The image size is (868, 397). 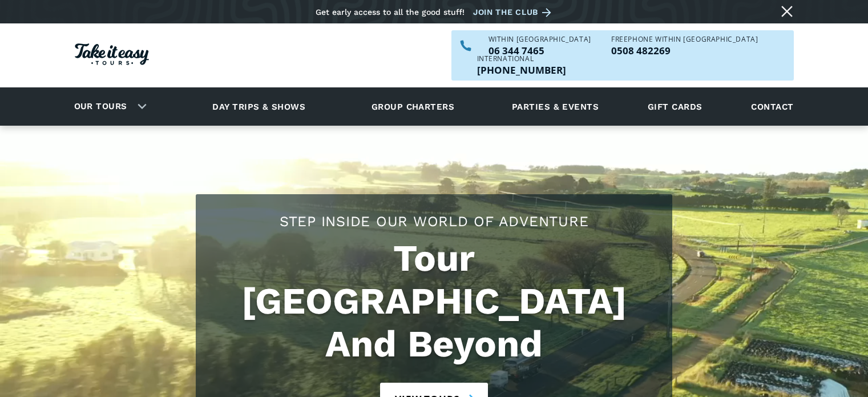 I want to click on a: Our tours, so click(x=100, y=106).